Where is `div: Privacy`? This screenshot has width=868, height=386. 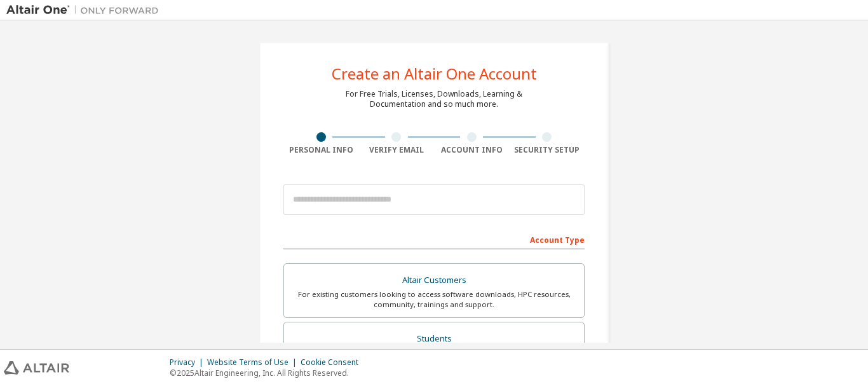
div: Privacy is located at coordinates (188, 363).